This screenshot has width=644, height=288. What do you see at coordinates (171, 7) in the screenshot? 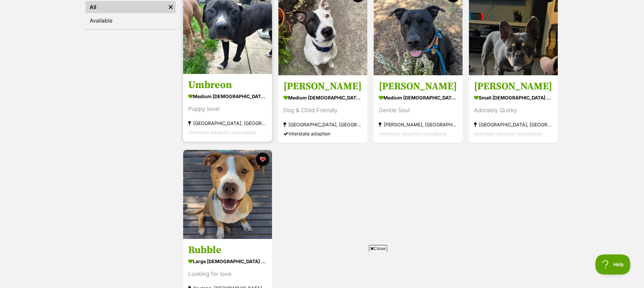
I see `a: Remove filter` at bounding box center [171, 7].